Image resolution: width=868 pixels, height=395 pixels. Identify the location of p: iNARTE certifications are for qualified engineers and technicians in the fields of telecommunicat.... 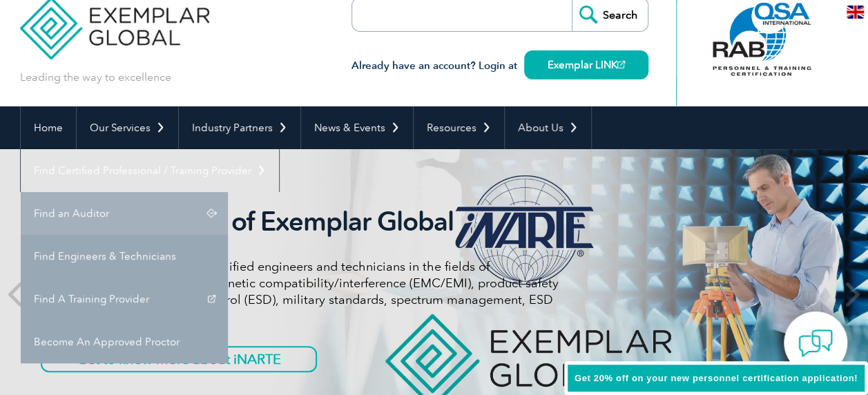
(300, 291).